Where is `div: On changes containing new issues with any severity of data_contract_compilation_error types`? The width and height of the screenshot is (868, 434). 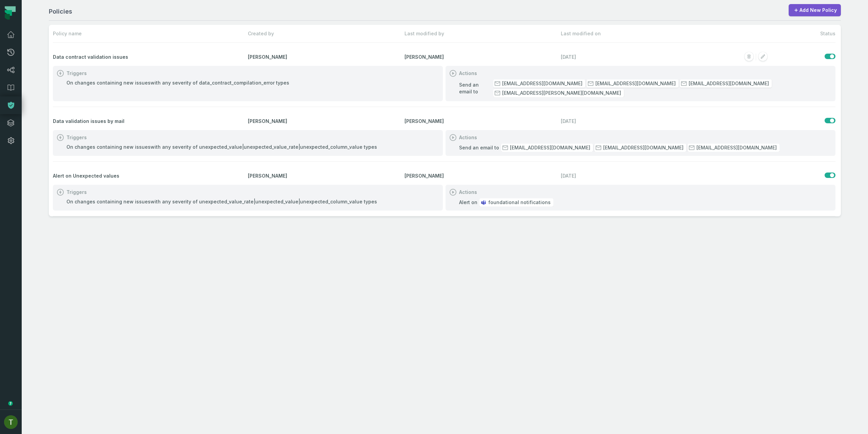 div: On changes containing new issues with any severity of data_contract_compilation_error types is located at coordinates (178, 83).